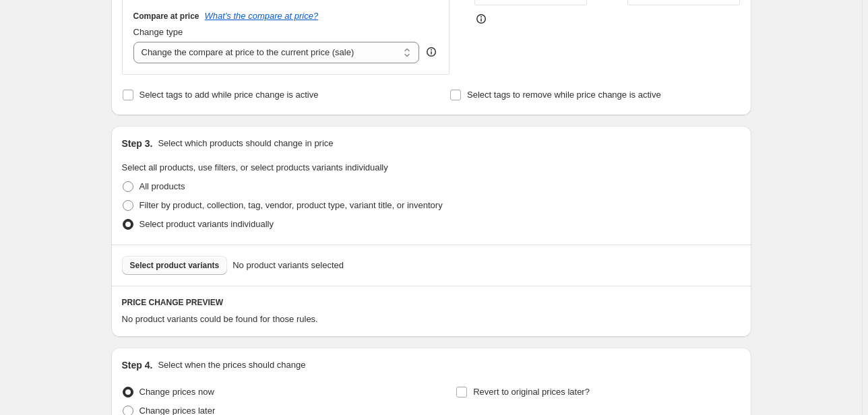  Describe the element at coordinates (261, 16) in the screenshot. I see `i: What's the compare at price?` at that location.